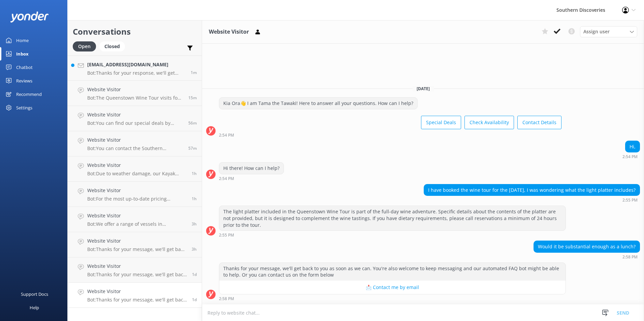 The width and height of the screenshot is (644, 321). What do you see at coordinates (135, 32) in the screenshot?
I see `h2: Conversations` at bounding box center [135, 32].